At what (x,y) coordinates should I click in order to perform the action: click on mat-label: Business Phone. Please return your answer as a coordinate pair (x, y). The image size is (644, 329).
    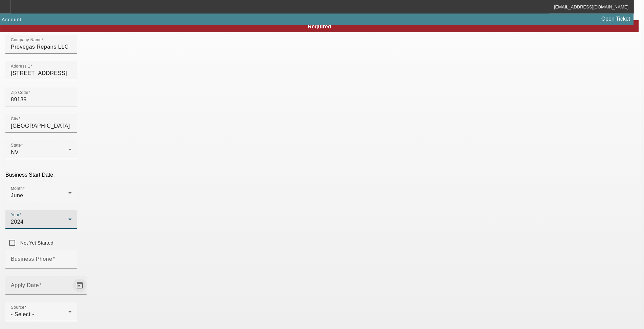
    Looking at the image, I should click on (31, 259).